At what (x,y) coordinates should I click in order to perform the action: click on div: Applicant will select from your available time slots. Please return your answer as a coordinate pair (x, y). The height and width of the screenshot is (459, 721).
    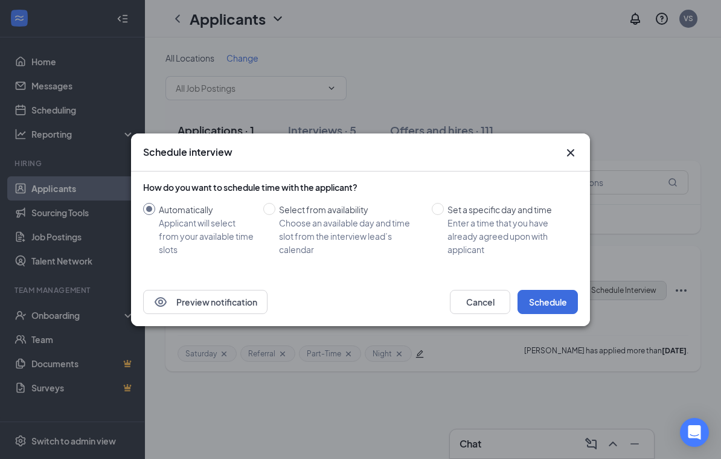
    Looking at the image, I should click on (206, 236).